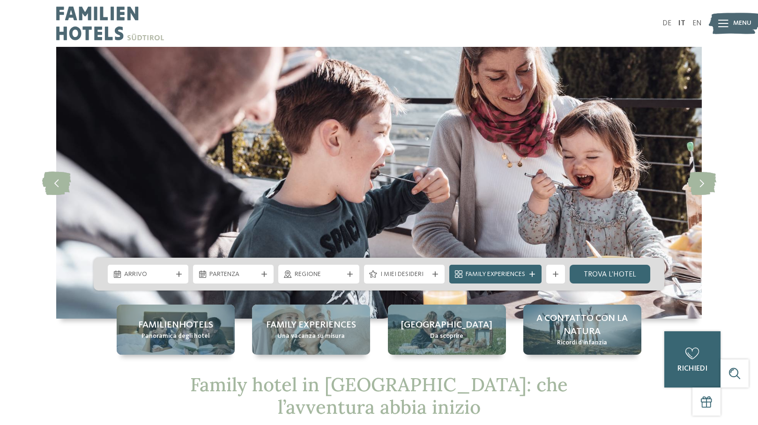 Image resolution: width=758 pixels, height=425 pixels. I want to click on span: Familienhotels, so click(176, 325).